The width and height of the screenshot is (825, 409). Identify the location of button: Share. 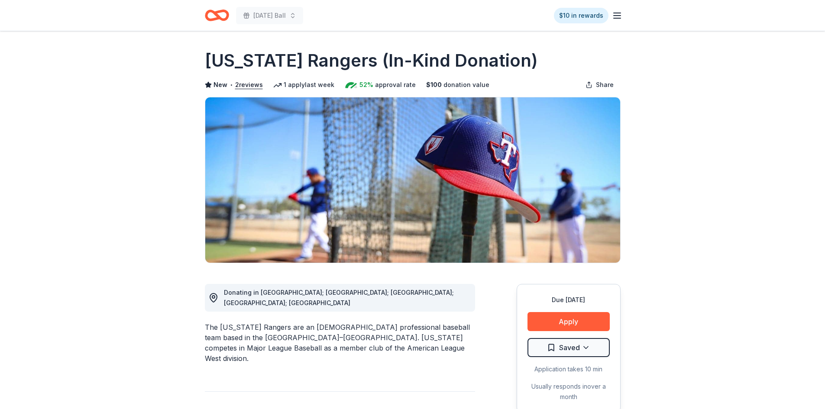
(599, 85).